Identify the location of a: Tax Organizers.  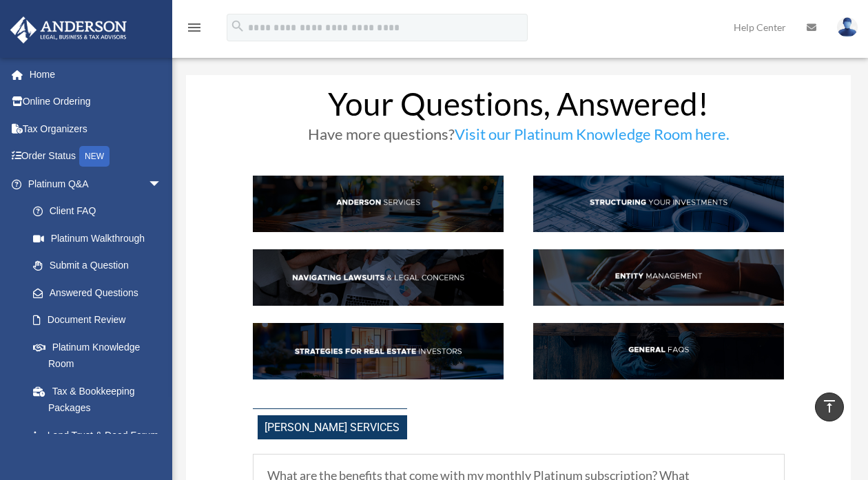
(95, 129).